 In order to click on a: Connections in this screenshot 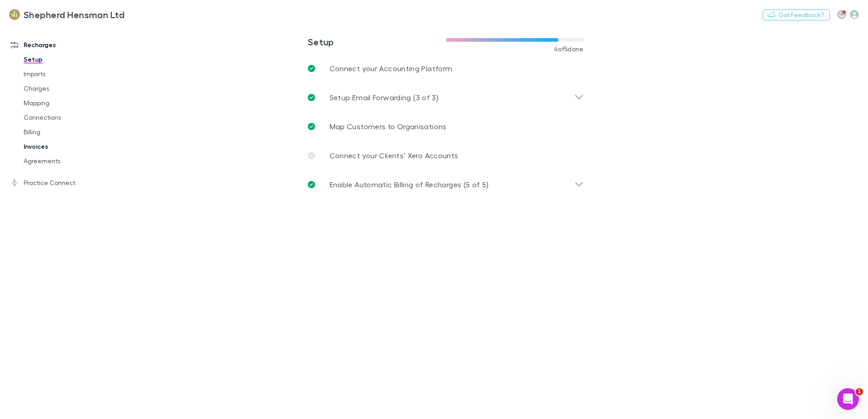, I will do `click(69, 118)`.